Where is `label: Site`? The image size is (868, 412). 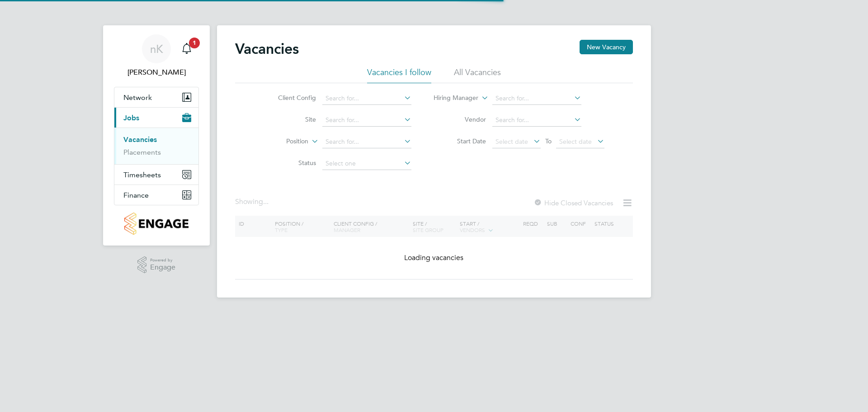 label: Site is located at coordinates (290, 120).